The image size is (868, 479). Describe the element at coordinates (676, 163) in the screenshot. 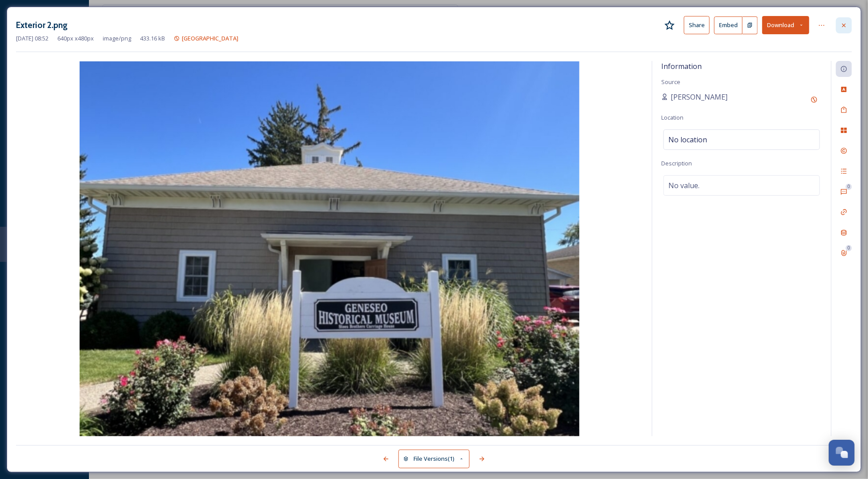

I see `span: Description` at that location.